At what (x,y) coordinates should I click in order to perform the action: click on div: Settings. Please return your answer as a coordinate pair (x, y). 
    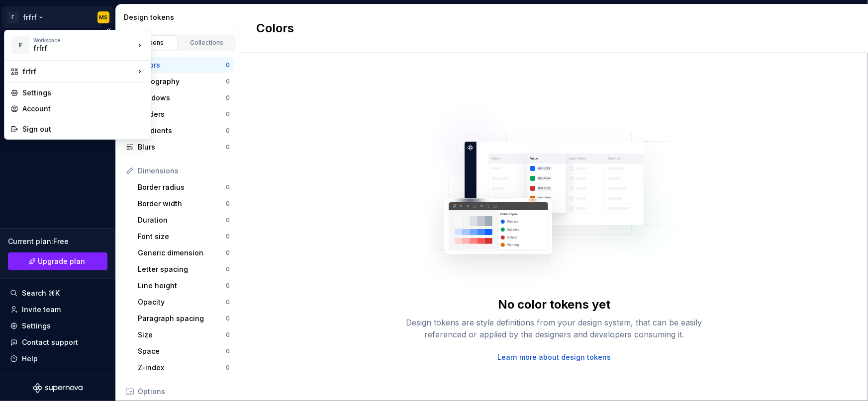
    Looking at the image, I should click on (84, 93).